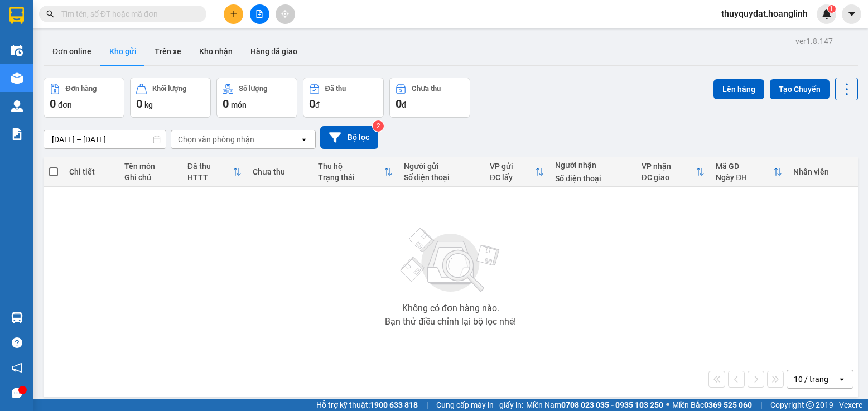  Describe the element at coordinates (234, 14) in the screenshot. I see `span: plus` at that location.